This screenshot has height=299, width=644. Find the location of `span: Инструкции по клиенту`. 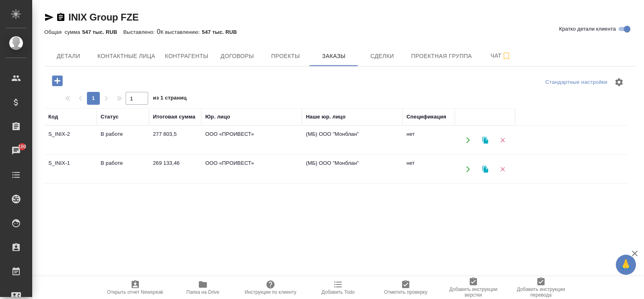

span: Инструкции по клиенту is located at coordinates (270, 292).